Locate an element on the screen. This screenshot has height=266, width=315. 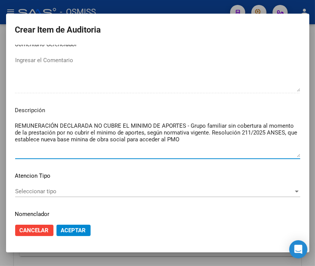
span: Aceptar is located at coordinates (74, 231).